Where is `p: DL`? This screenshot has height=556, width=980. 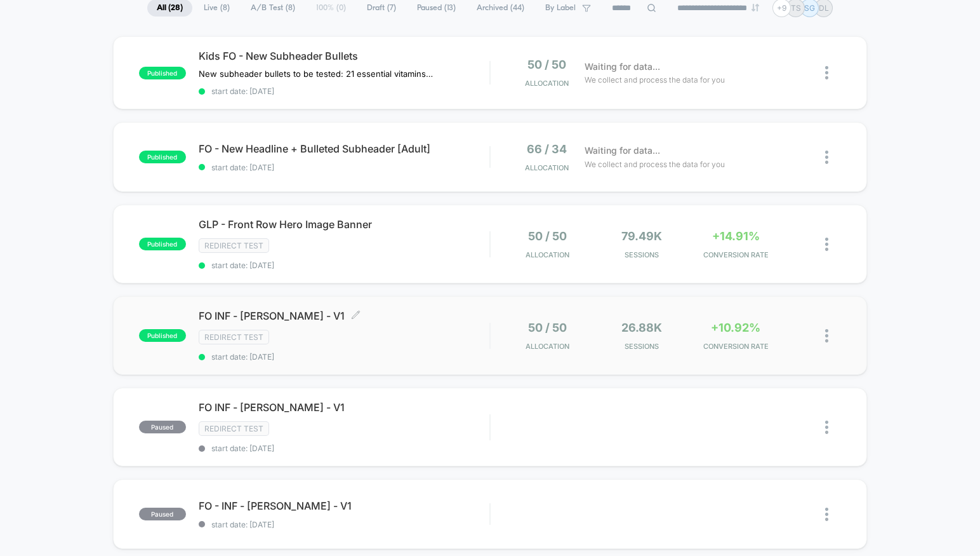
p: DL is located at coordinates (824, 7).